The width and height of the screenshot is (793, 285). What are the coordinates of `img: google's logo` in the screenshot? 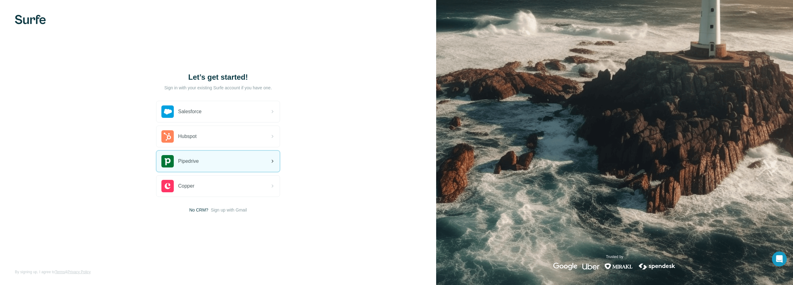 It's located at (565, 266).